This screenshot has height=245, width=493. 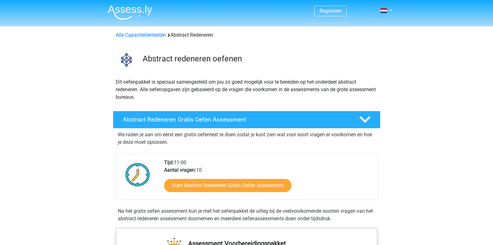 What do you see at coordinates (169, 162) in the screenshot?
I see `b: Tijd:` at bounding box center [169, 162].